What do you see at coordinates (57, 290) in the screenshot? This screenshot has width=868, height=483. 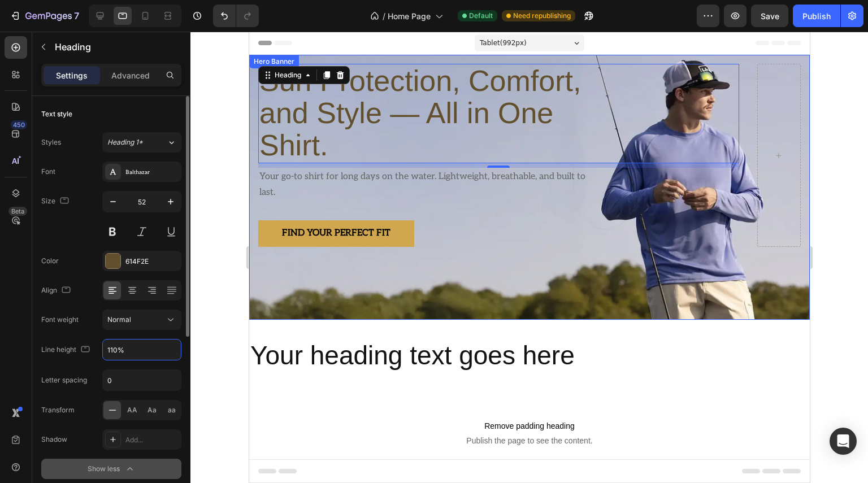 I see `div: Align` at bounding box center [57, 290].